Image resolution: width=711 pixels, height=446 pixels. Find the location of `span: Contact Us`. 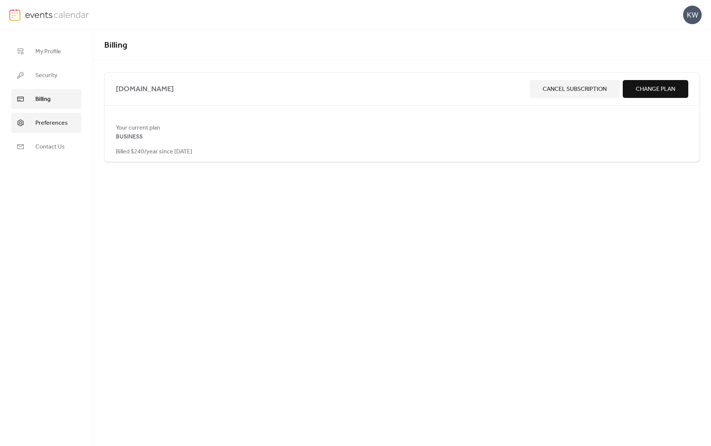

span: Contact Us is located at coordinates (50, 147).